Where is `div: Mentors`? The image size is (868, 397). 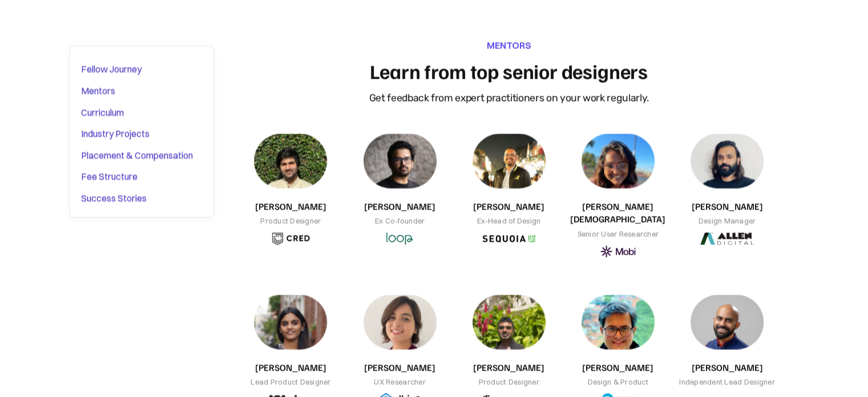 div: Mentors is located at coordinates (98, 91).